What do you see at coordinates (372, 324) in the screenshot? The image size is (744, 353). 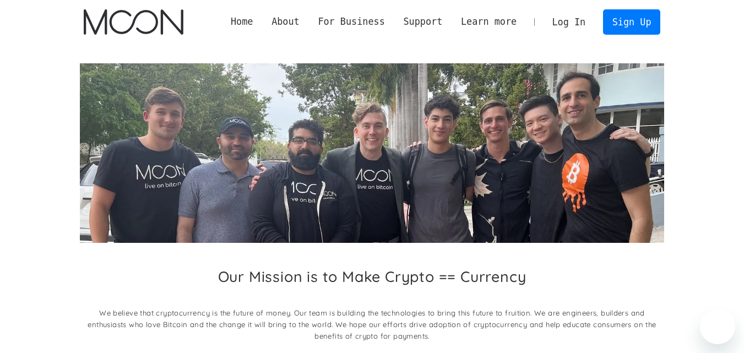 I see `p: We believe that cryptocurrency is the future of money. Our team is building the technologies to b...` at bounding box center [372, 324].